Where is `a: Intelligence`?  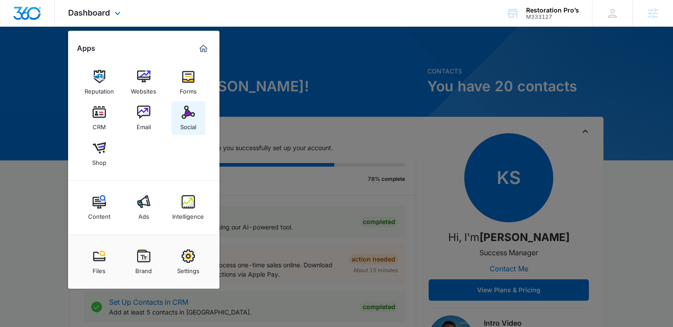
a: Intelligence is located at coordinates (188, 208).